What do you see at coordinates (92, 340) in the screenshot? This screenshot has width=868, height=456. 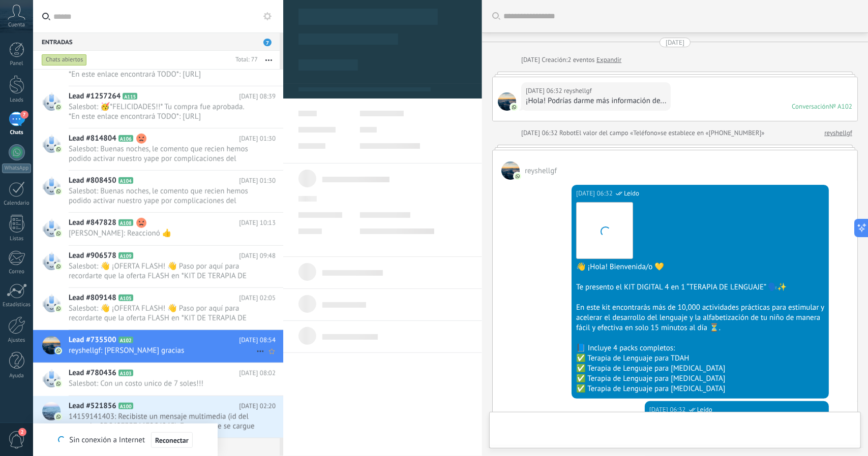 I see `span: Lead #735500` at bounding box center [92, 340].